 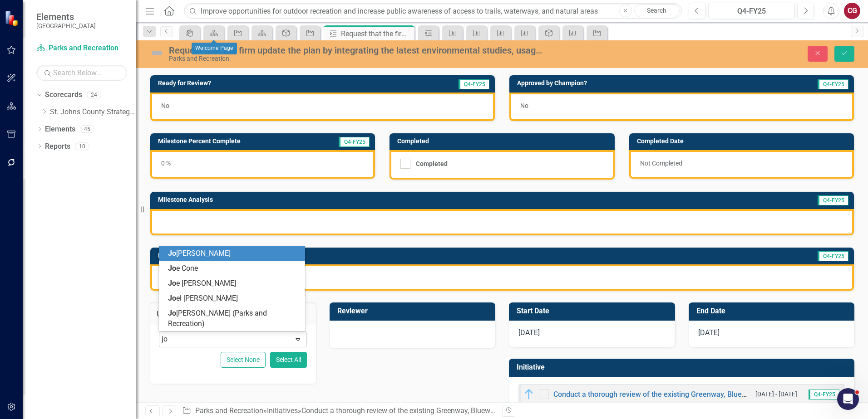 I want to click on h3: Ready for Review?, so click(x=262, y=83).